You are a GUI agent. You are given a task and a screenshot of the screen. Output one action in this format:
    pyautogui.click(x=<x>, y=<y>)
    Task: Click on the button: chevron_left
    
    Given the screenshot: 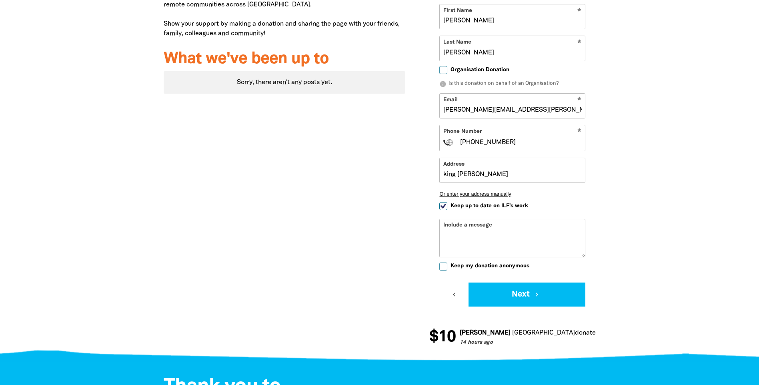 What is the action you would take?
    pyautogui.click(x=454, y=295)
    